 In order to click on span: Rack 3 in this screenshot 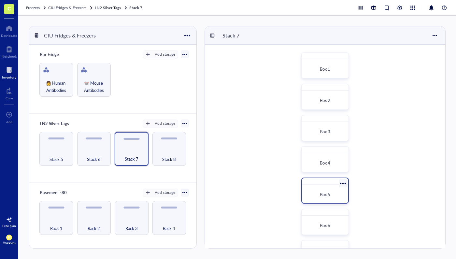, I will do `click(132, 228)`.